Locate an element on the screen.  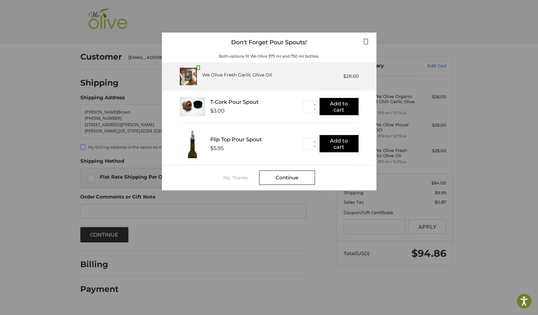
div: No, Thanks is located at coordinates (241, 178).